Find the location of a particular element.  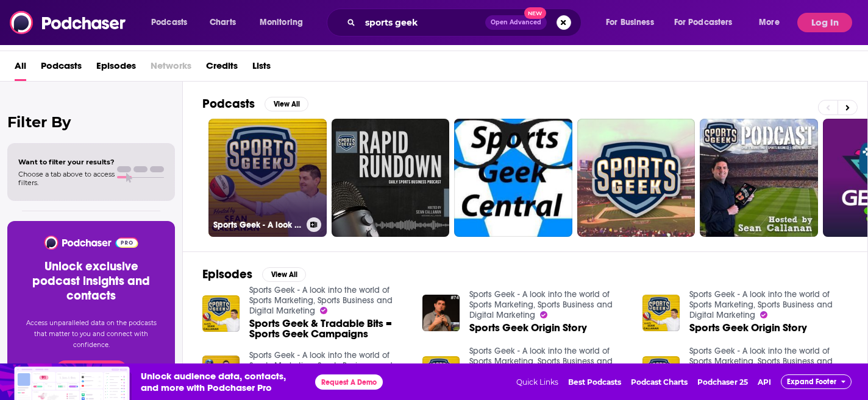

span: Want to filter your results? is located at coordinates (66, 162).